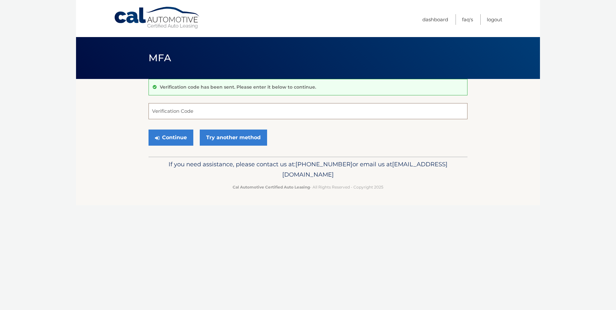  What do you see at coordinates (495, 19) in the screenshot?
I see `a: Logout` at bounding box center [495, 19].